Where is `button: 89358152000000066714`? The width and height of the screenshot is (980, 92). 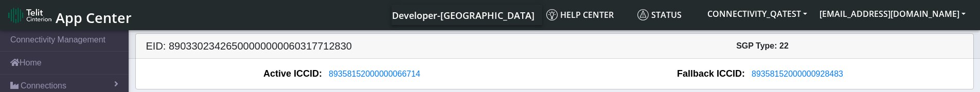 button: 89358152000000066714 is located at coordinates (374, 74).